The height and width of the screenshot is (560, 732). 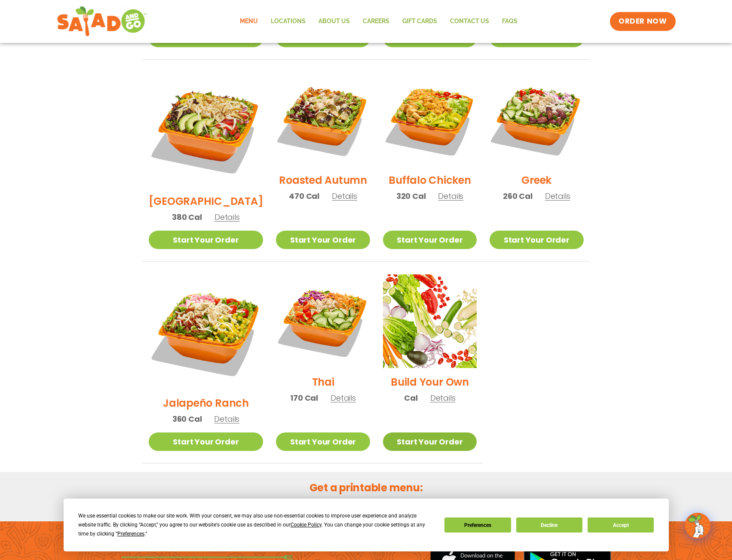 What do you see at coordinates (366, 488) in the screenshot?
I see `h2: Get a printable menu:` at bounding box center [366, 488].